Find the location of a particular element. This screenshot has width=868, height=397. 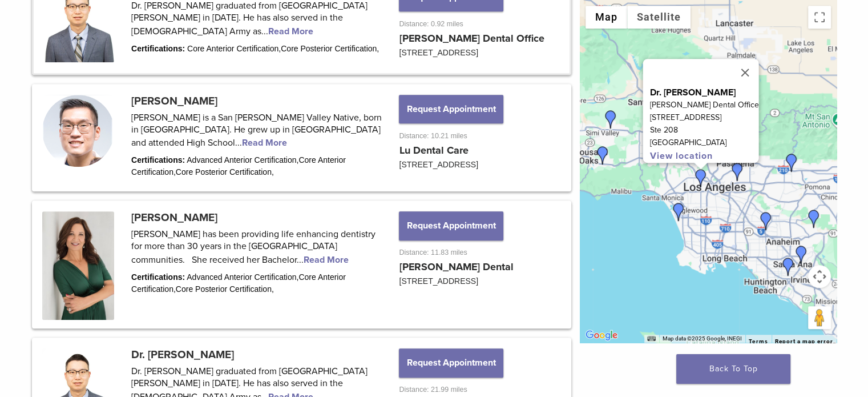

button: Toggle fullscreen view is located at coordinates (820, 17).